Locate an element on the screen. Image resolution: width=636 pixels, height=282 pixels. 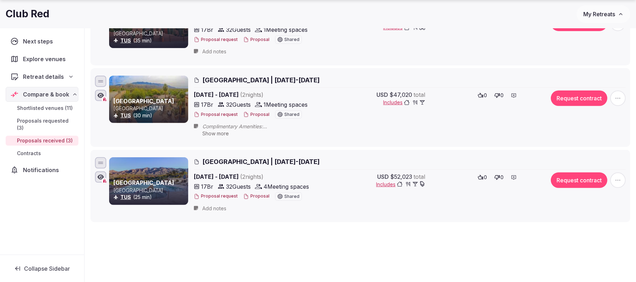
a: Next steps is located at coordinates (42, 41).